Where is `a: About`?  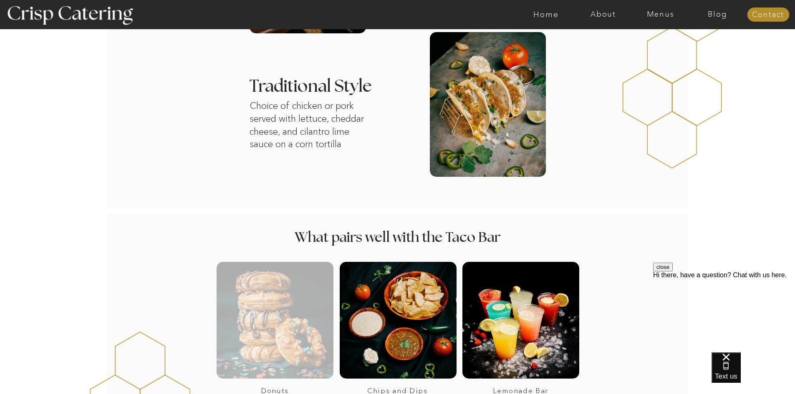 a: About is located at coordinates (603, 15).